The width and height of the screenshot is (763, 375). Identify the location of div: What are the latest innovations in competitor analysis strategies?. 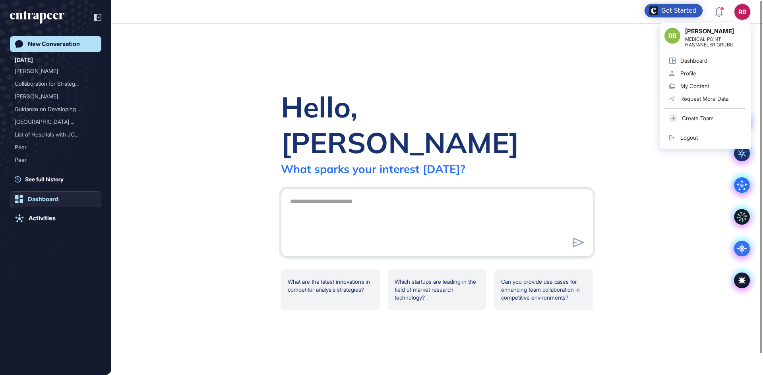
(330, 290).